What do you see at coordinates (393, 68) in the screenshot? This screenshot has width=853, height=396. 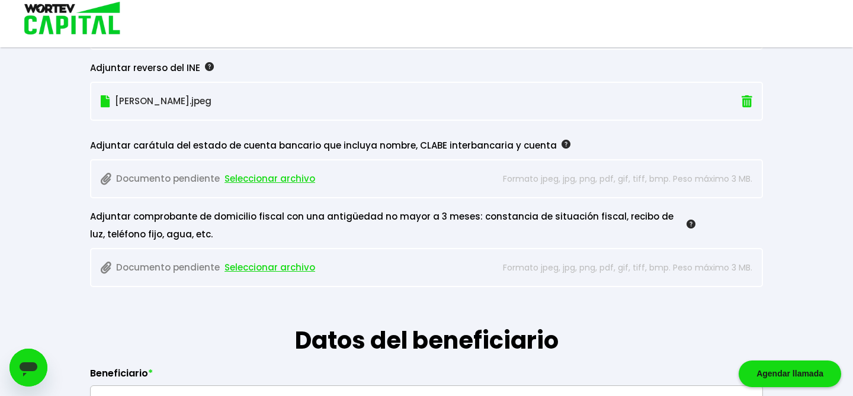 I see `div: Adjuntar reverso del INE` at bounding box center [393, 68].